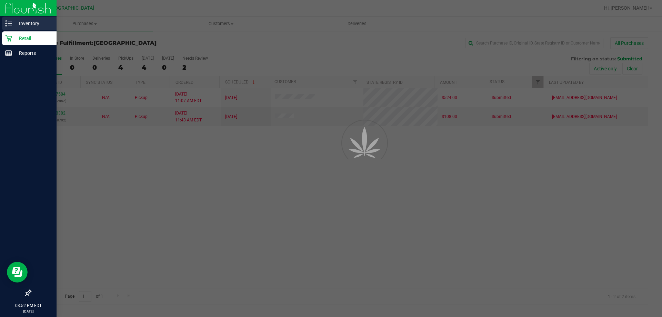 The image size is (662, 317). Describe the element at coordinates (9, 53) in the screenshot. I see `inline-svg: Reports` at that location.